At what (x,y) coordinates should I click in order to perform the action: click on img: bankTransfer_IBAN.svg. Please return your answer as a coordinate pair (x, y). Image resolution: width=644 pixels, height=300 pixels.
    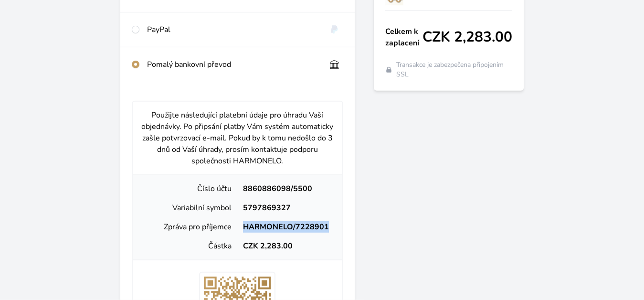
    Looking at the image, I should click on (334, 65).